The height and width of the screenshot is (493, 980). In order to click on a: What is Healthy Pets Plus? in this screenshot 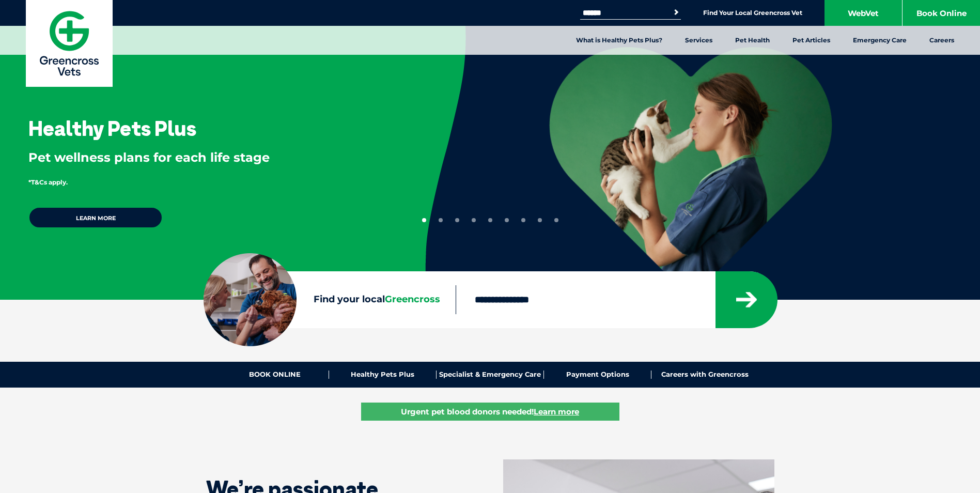, I will do `click(619, 40)`.